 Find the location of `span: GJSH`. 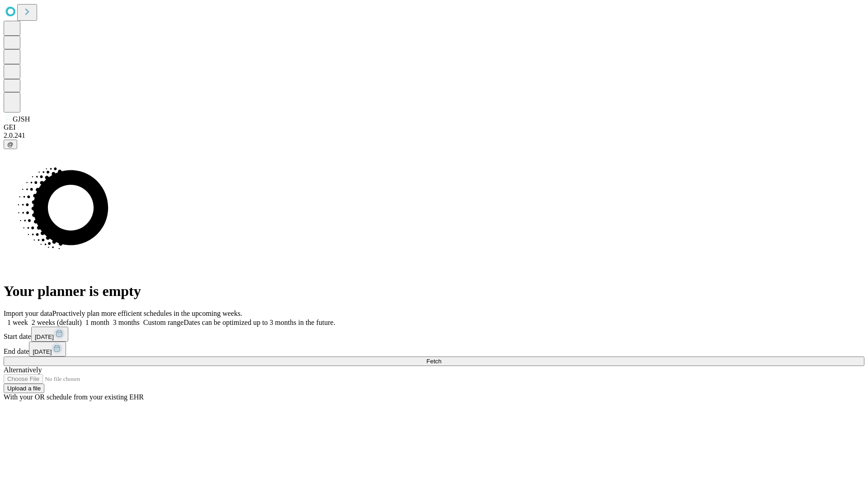

span: GJSH is located at coordinates (21, 119).